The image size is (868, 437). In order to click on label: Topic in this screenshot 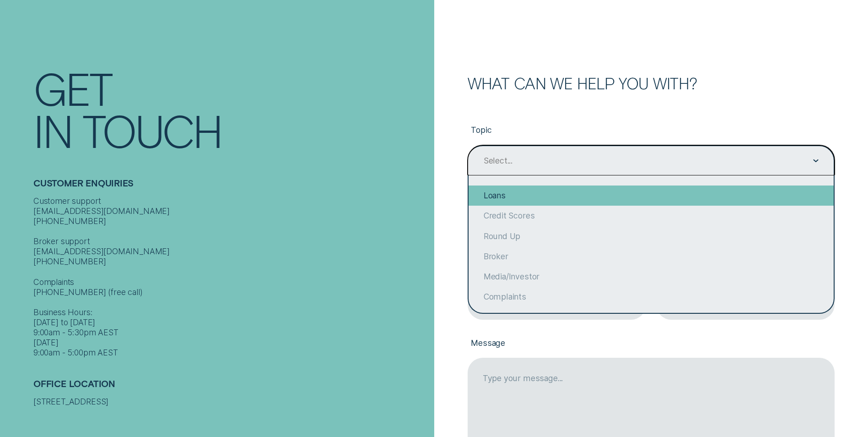, I will do `click(651, 131)`.